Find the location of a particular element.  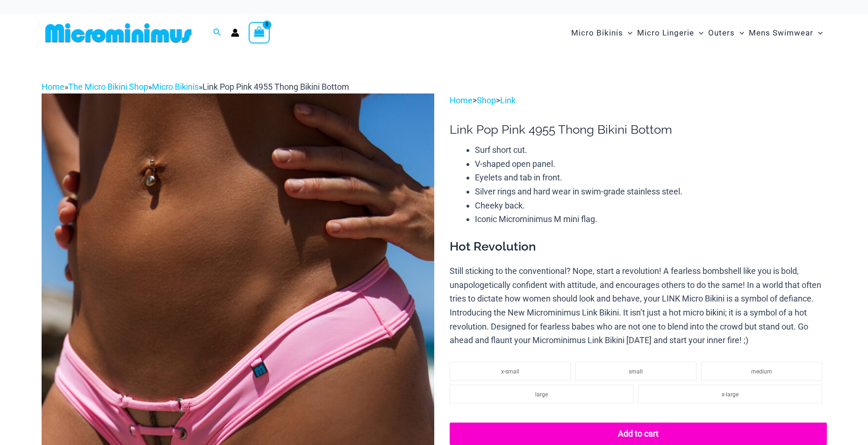

span: Mens Swimwear is located at coordinates (781, 33).